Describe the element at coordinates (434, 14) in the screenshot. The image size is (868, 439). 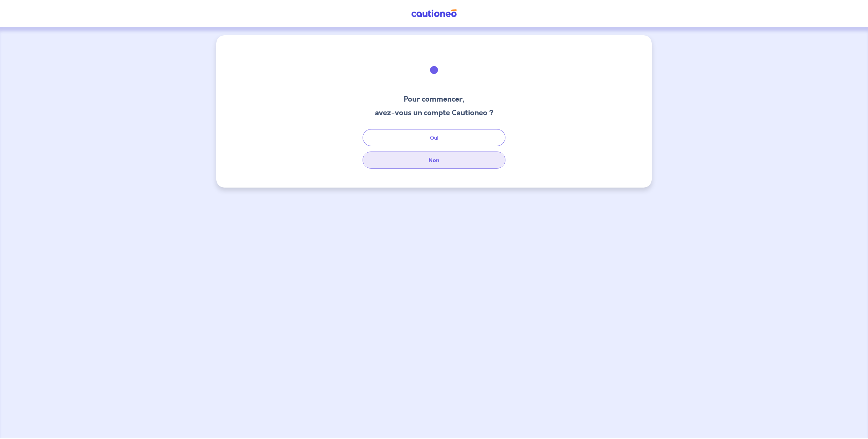
I see `img: Cautioneo` at that location.